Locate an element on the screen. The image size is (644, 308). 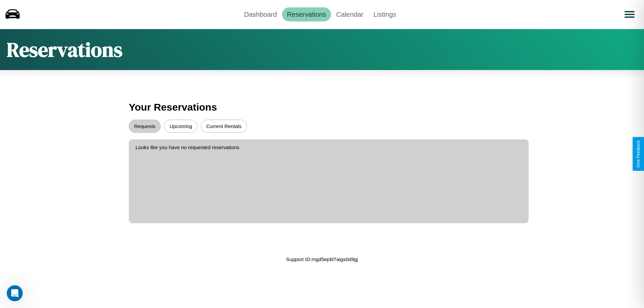
h3: Your Reservations is located at coordinates (322, 107).